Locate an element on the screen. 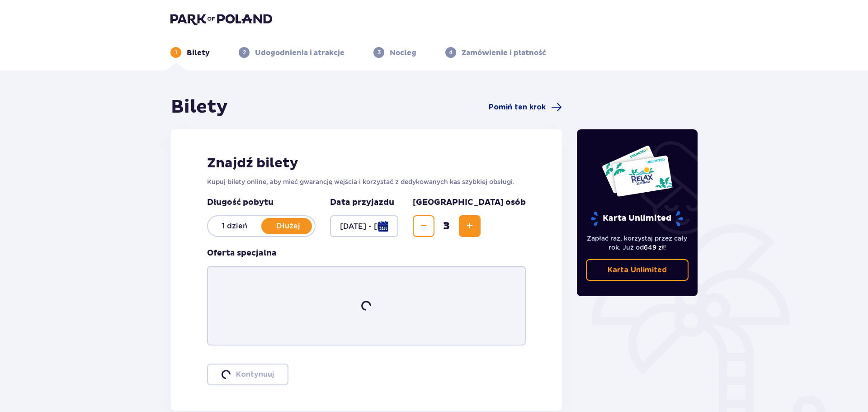 This screenshot has height=412, width=868. span: 3 is located at coordinates (447, 226).